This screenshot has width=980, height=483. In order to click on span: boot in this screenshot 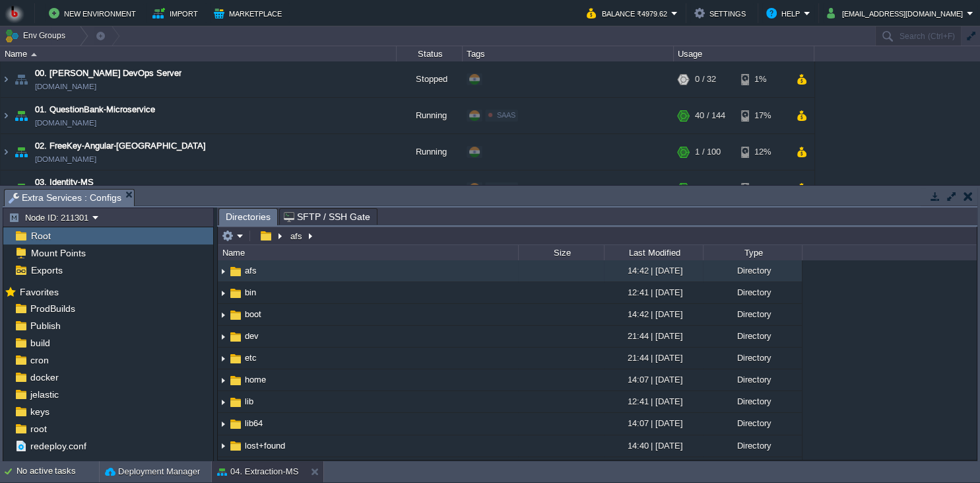, I will do `click(253, 313)`.